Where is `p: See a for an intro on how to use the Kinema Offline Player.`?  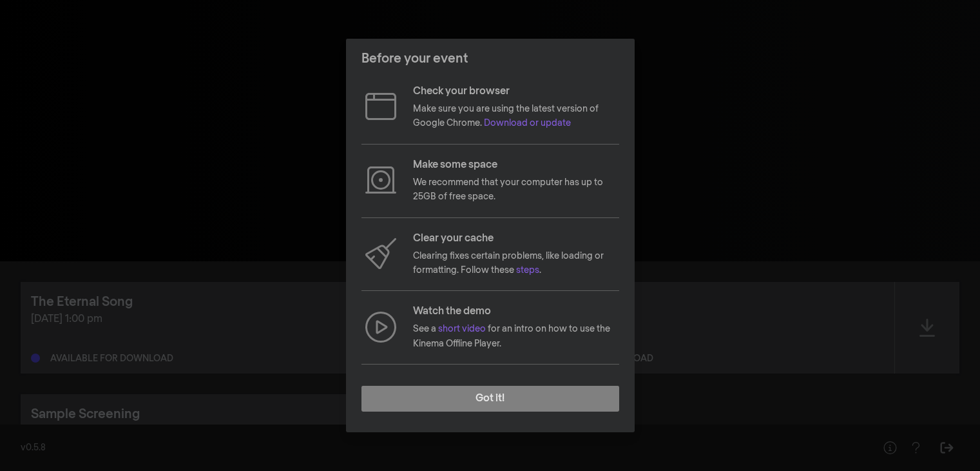
p: See a for an intro on how to use the Kinema Offline Player. is located at coordinates (516, 336).